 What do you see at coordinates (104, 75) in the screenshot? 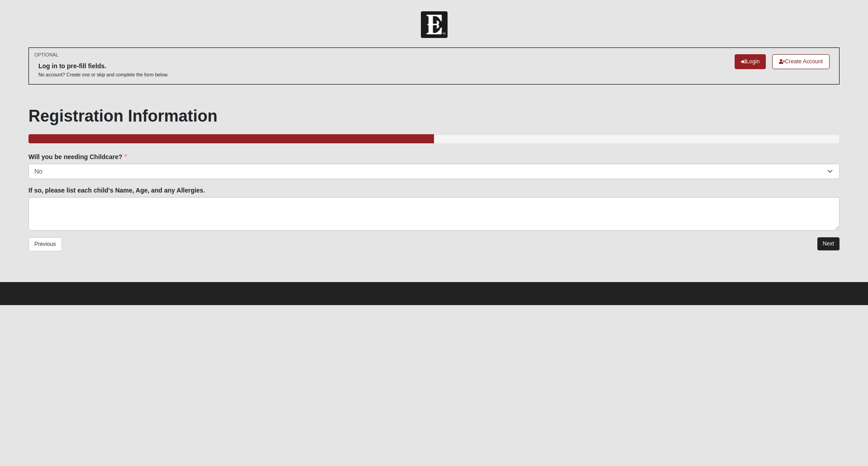
I see `p: No account? Create one or skip and complete the form below.` at bounding box center [104, 75].